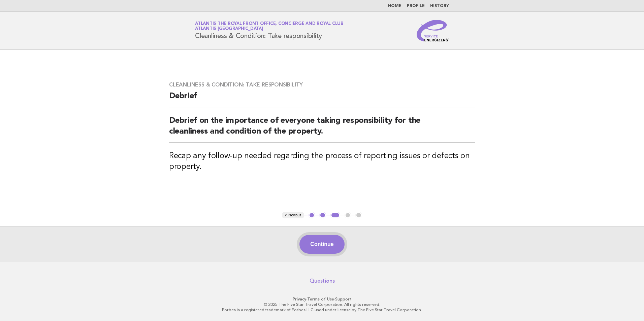  I want to click on h3: Recap any follow-up needed regarding the process of reporting issues or defects on property., so click(322, 161).